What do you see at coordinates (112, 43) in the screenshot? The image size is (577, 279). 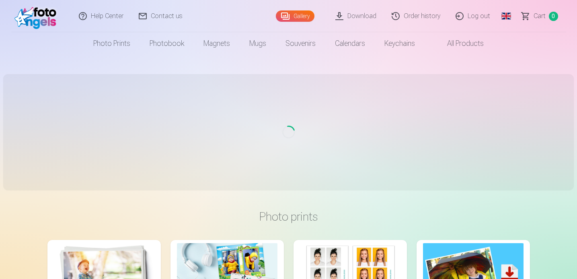 I see `a: Photo prints` at bounding box center [112, 43].